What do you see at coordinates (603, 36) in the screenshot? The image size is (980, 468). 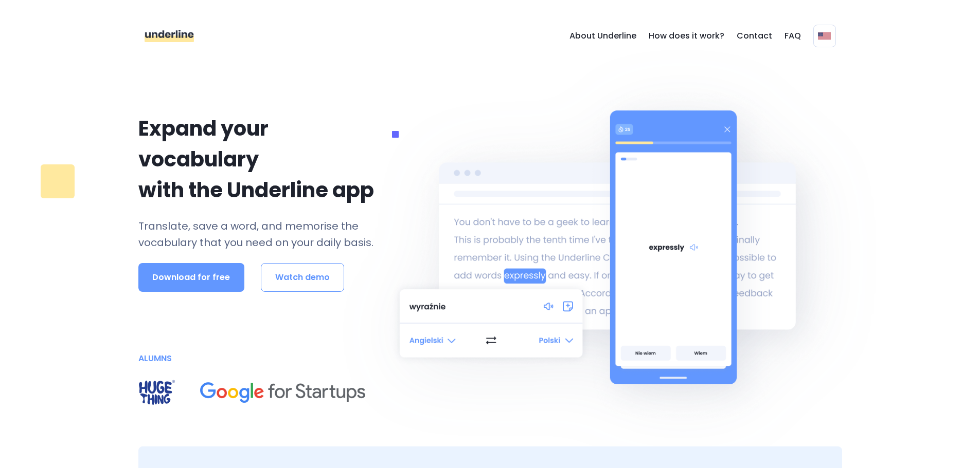 I see `a: About Underline` at bounding box center [603, 36].